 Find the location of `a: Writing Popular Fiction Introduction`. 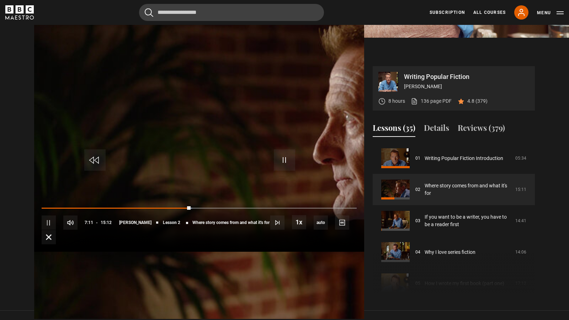

a: Writing Popular Fiction Introduction is located at coordinates (463, 158).